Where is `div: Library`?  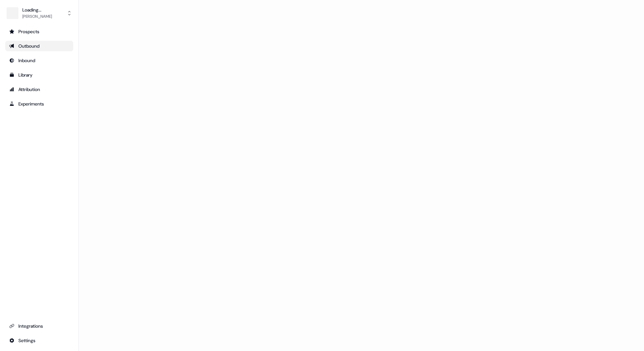
div: Library is located at coordinates (39, 75).